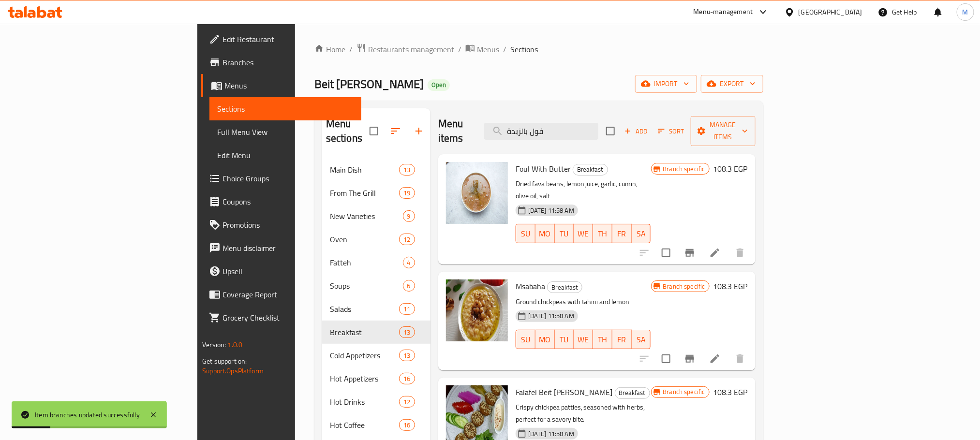  What do you see at coordinates (965, 12) in the screenshot?
I see `span: M` at bounding box center [965, 12].